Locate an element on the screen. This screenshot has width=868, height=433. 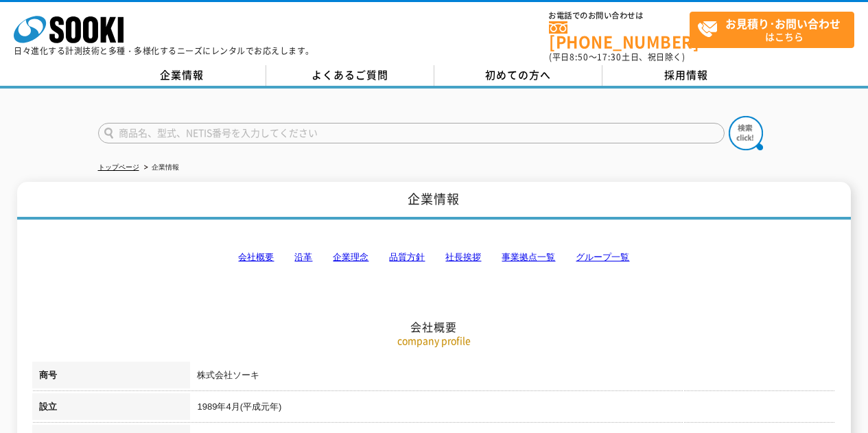
p: 日々進化する計測技術と多種・多様化するニーズにレンタルでお応えします。 is located at coordinates (164, 51).